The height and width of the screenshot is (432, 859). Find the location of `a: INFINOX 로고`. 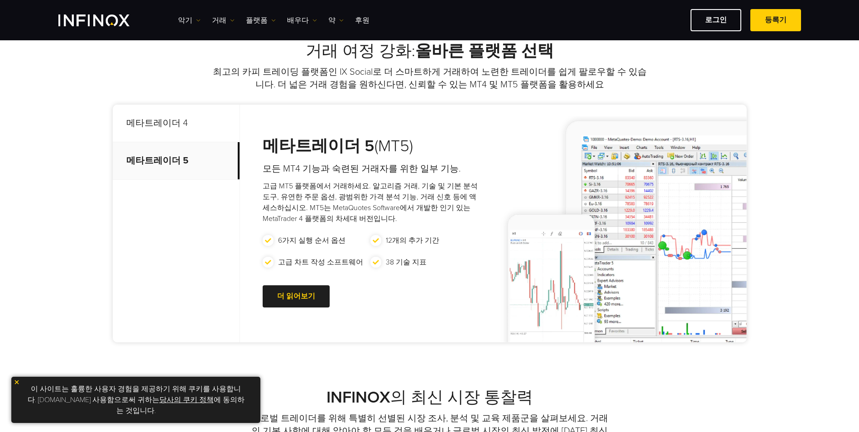

a: INFINOX 로고 is located at coordinates (105, 20).